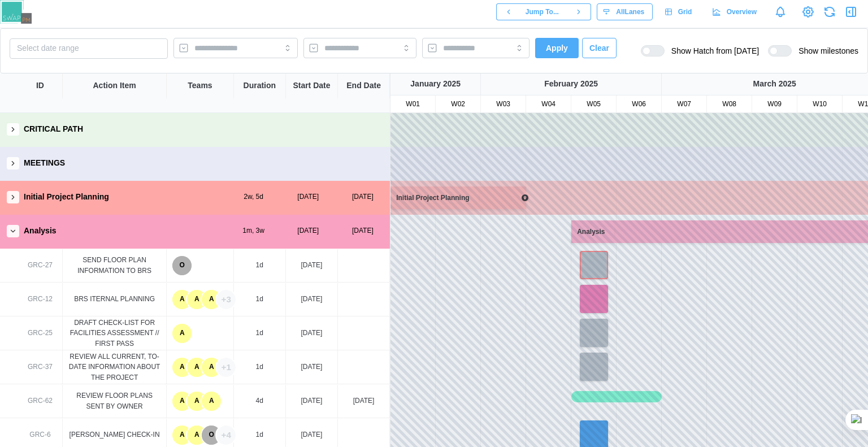  What do you see at coordinates (593, 104) in the screenshot?
I see `div: W05` at bounding box center [593, 104].